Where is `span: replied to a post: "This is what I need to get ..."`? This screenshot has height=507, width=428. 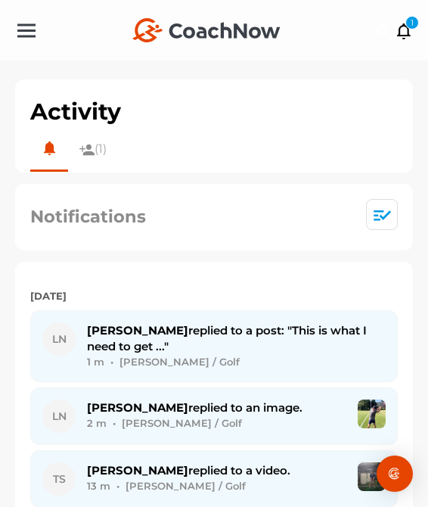 span: replied to a post: "This is what I need to get ..." is located at coordinates (227, 338).